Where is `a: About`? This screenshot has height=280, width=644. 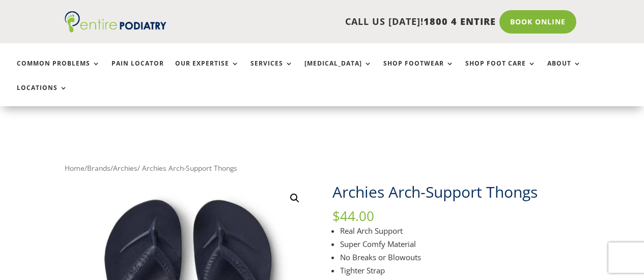 a: About is located at coordinates (564, 71).